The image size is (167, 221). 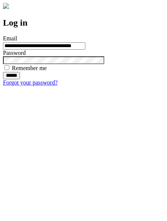 I want to click on label: Password, so click(x=14, y=53).